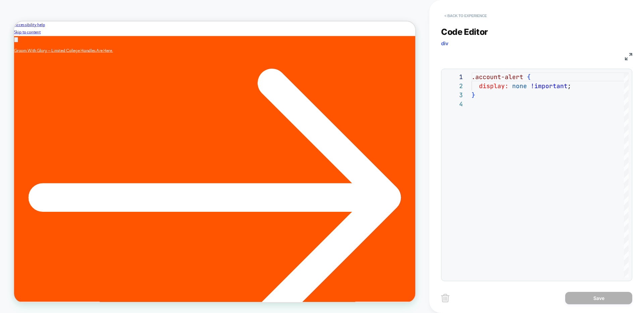 This screenshot has width=644, height=313. What do you see at coordinates (494, 86) in the screenshot?
I see `span: display:` at bounding box center [494, 86].